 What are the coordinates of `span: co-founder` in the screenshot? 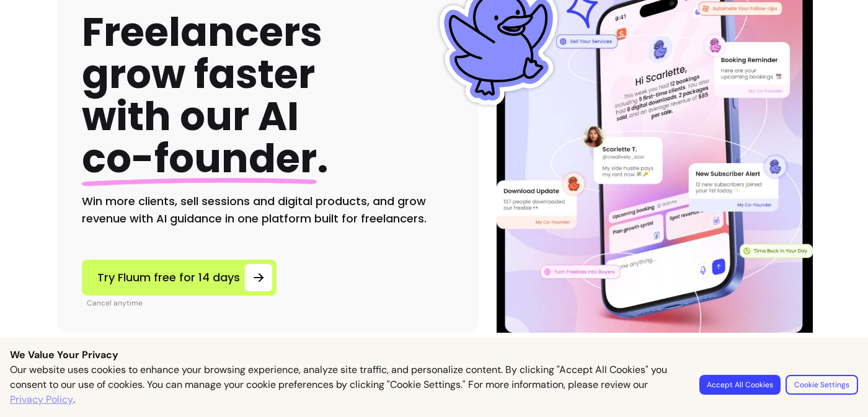 It's located at (199, 159).